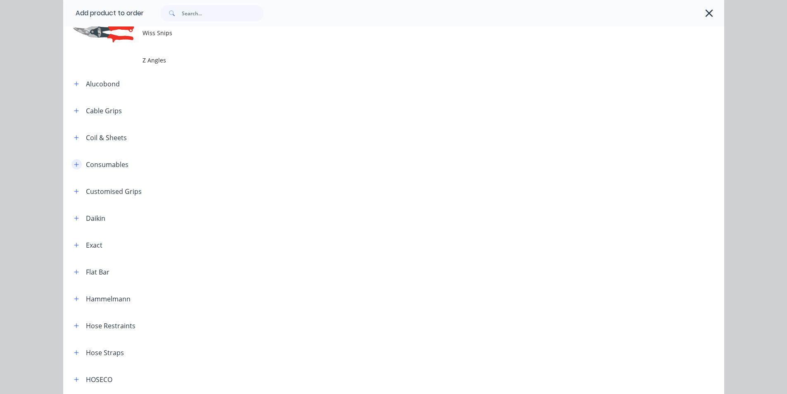 The image size is (787, 394). What do you see at coordinates (94, 245) in the screenshot?
I see `div: Exact` at bounding box center [94, 245].